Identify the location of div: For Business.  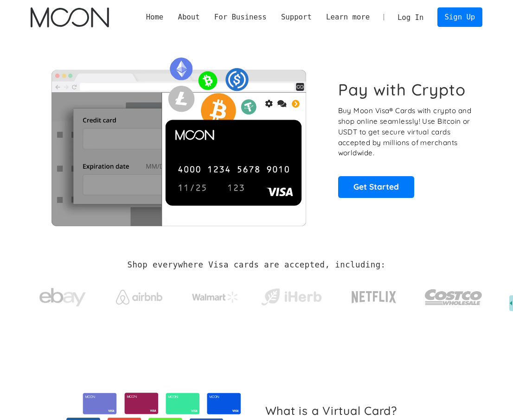
(240, 17).